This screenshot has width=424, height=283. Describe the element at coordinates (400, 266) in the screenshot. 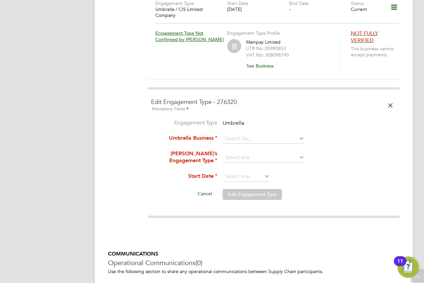

I see `div: 11` at that location.